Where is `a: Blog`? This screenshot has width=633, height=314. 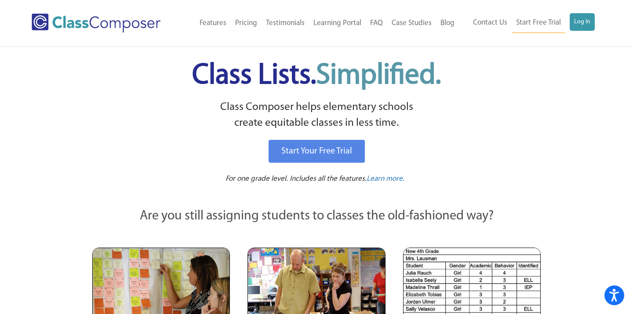 a: Blog is located at coordinates (447, 23).